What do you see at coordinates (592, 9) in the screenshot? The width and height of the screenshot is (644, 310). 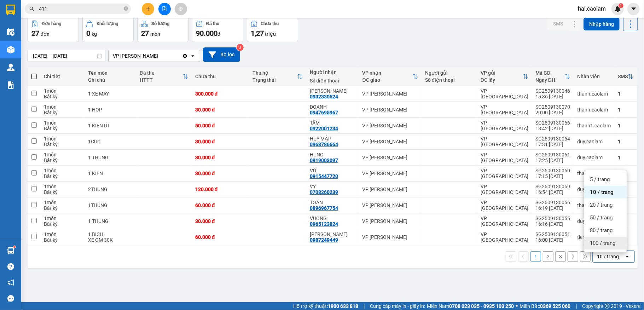 I see `span: hai.caolam` at bounding box center [592, 9].